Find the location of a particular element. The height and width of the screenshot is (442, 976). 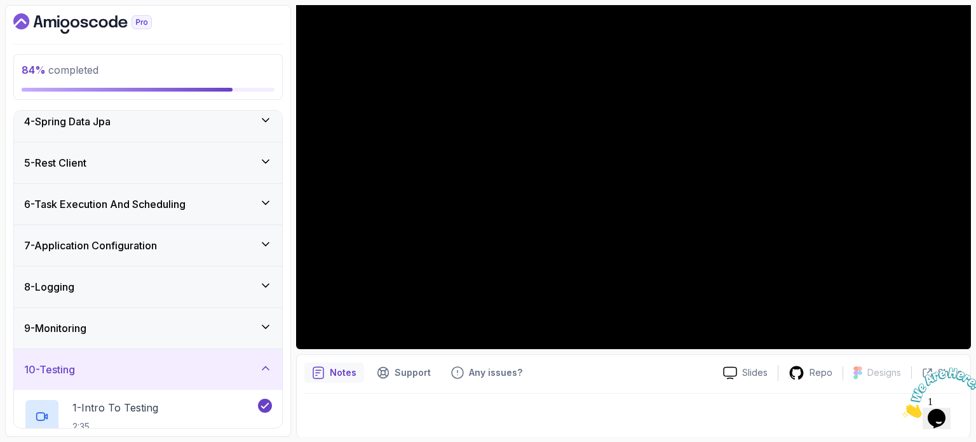

h3: 9 - Monitoring is located at coordinates (55, 328).